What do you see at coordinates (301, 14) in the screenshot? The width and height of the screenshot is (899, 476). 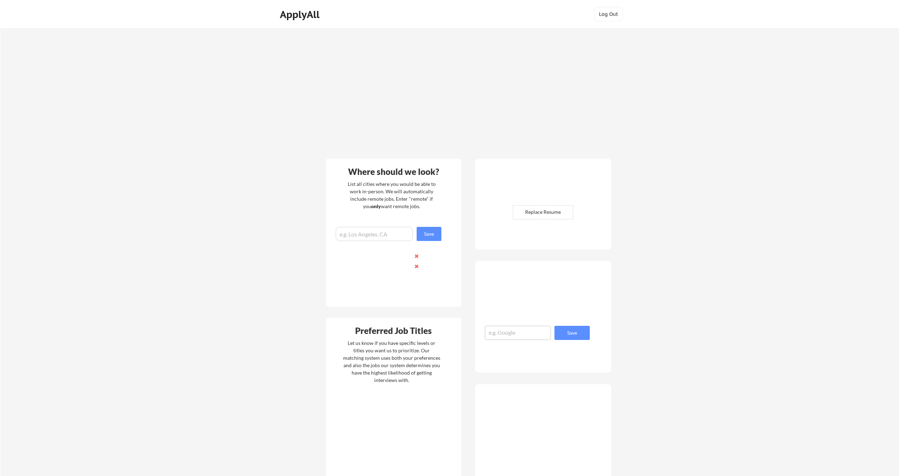 I see `div: ApplyAll` at bounding box center [301, 14].